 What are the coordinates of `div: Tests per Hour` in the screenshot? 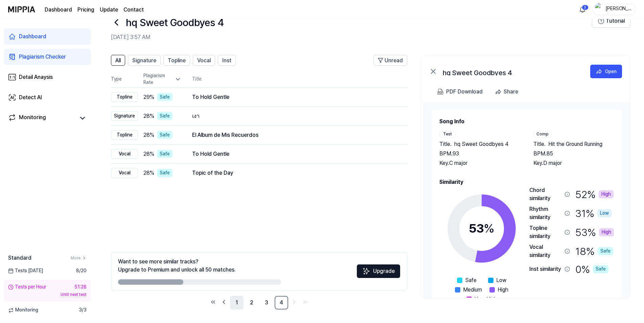 It's located at (27, 287).